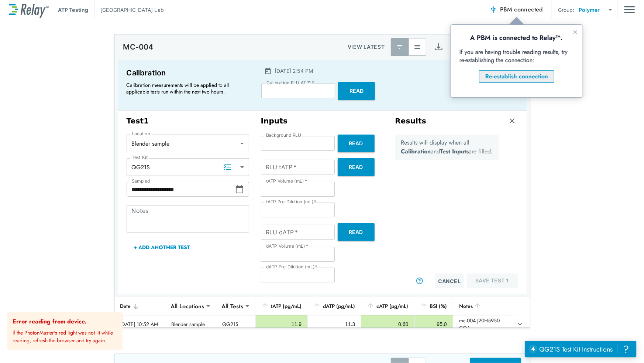 Image resolution: width=644 pixels, height=363 pixels. What do you see at coordinates (291, 202) in the screenshot?
I see `label: tATP Pre-Dilution (mL)` at bounding box center [291, 202].